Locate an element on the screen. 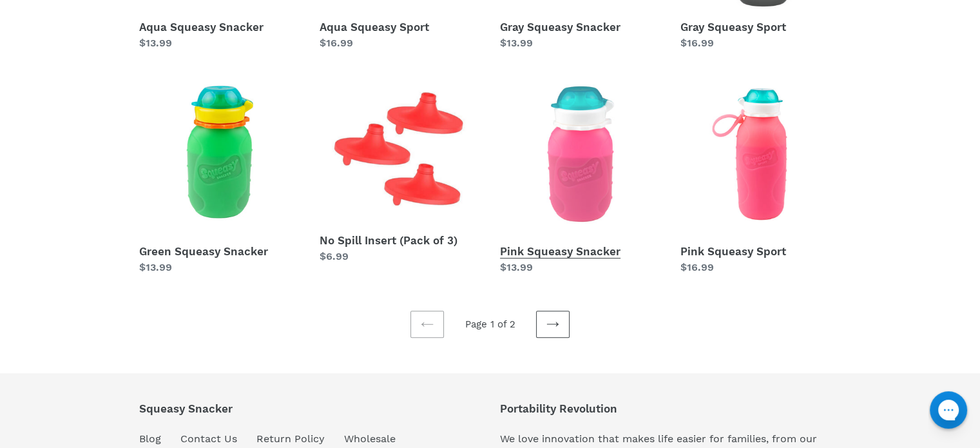  a: Wholesale is located at coordinates (370, 438).